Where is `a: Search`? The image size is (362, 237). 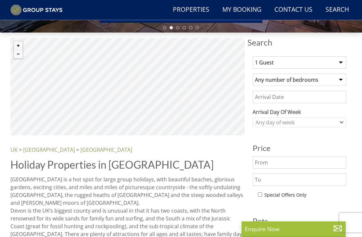 a: Search is located at coordinates (337, 10).